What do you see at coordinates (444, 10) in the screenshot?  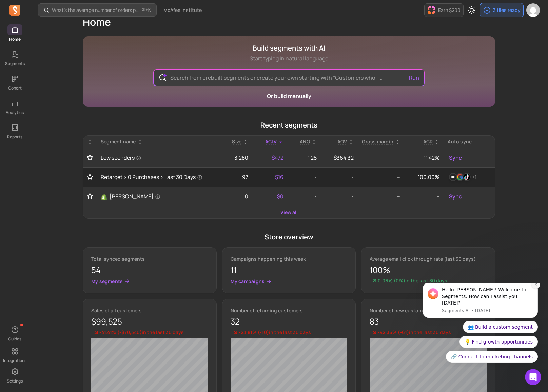 I see `button: Earn $200` at bounding box center [444, 10].